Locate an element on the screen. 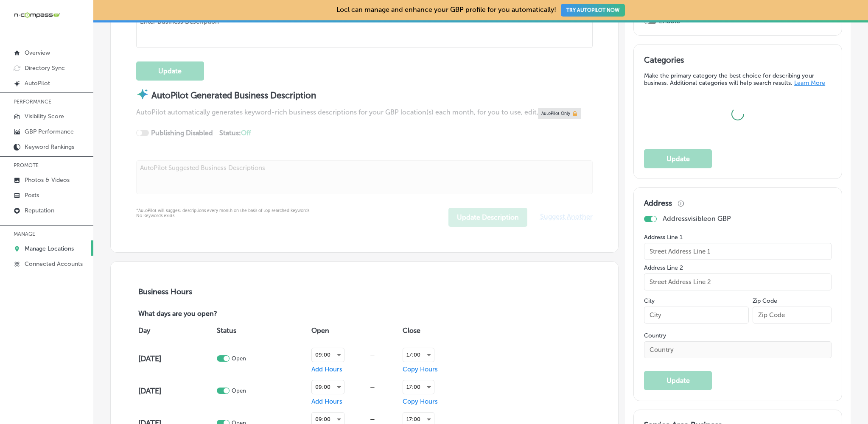  label: Address Line 2 is located at coordinates (738, 268).